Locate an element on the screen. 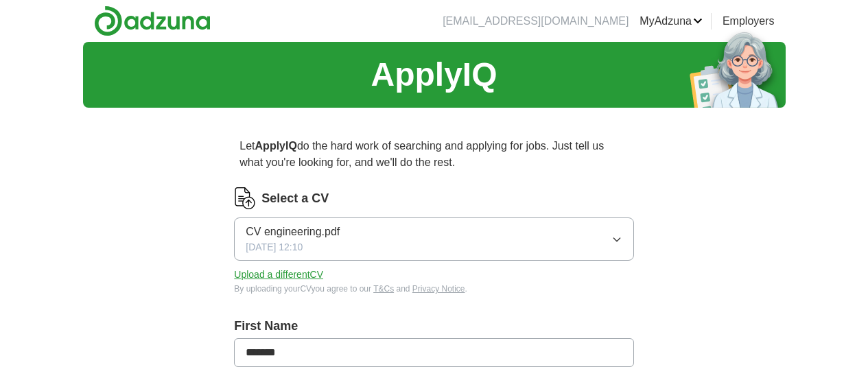 The height and width of the screenshot is (378, 868). span: CV engineering.pdf is located at coordinates (292, 232).